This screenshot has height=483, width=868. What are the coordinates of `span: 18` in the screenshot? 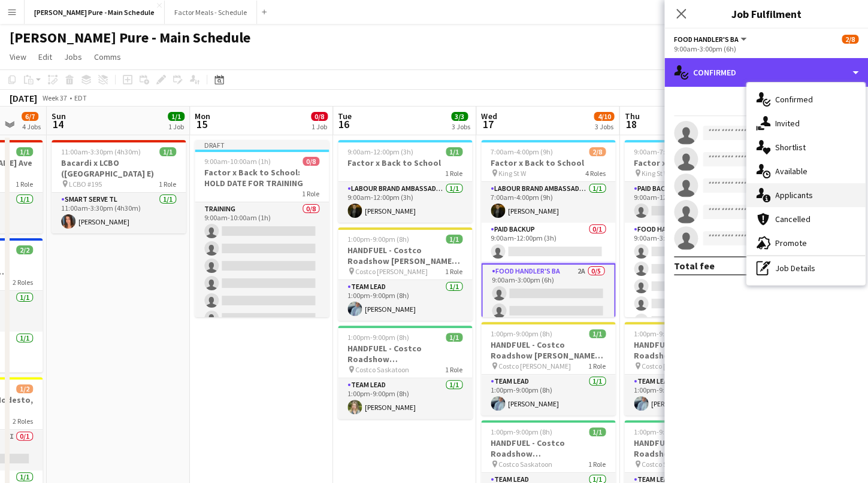 It's located at (631, 124).